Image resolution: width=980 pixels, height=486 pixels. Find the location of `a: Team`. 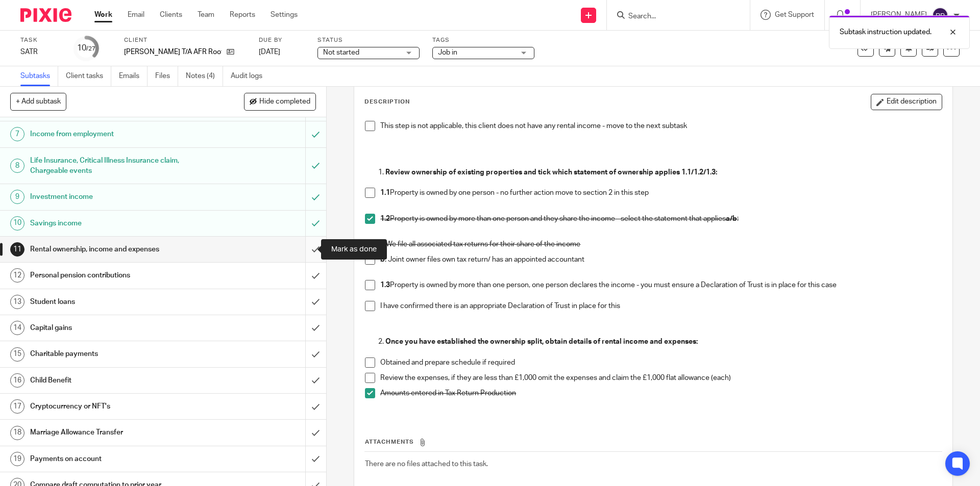

a: Team is located at coordinates (206, 15).